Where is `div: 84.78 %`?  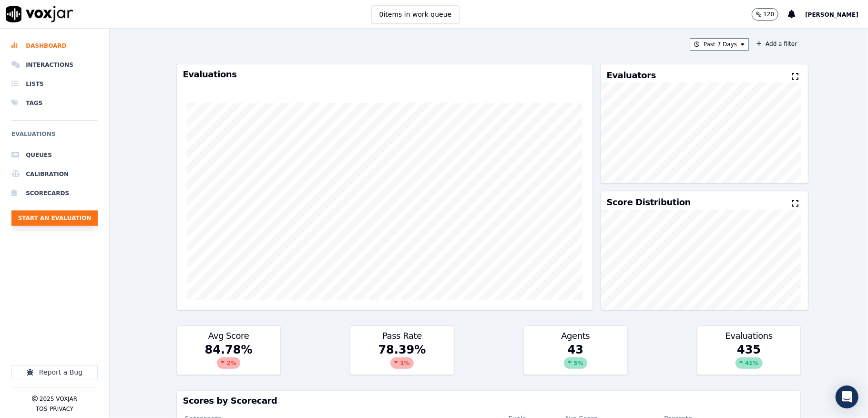
div: 84.78 % is located at coordinates (228, 359).